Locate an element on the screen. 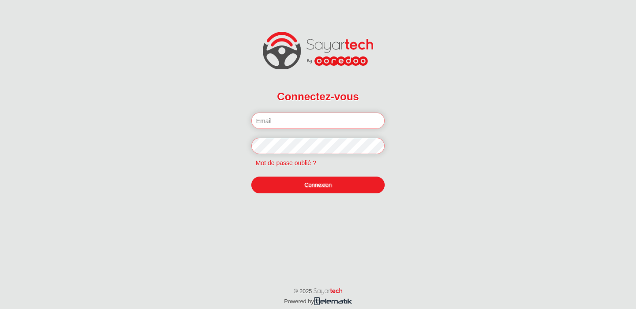 This screenshot has height=309, width=636. input: Email is located at coordinates (318, 121).